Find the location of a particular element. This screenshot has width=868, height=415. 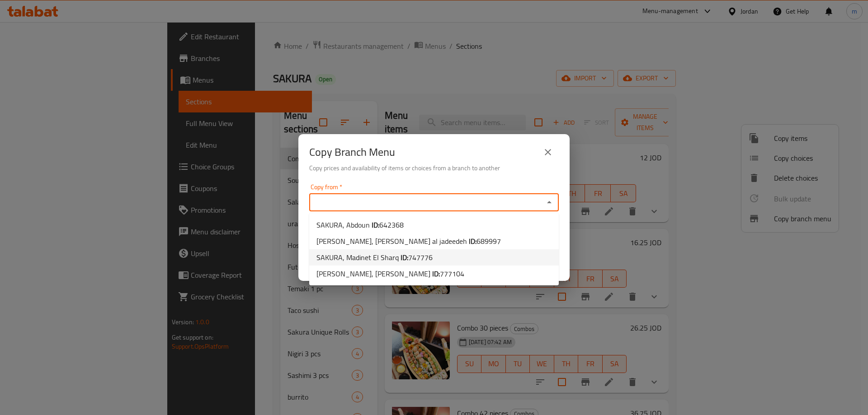

span: 642368 is located at coordinates (391, 225).